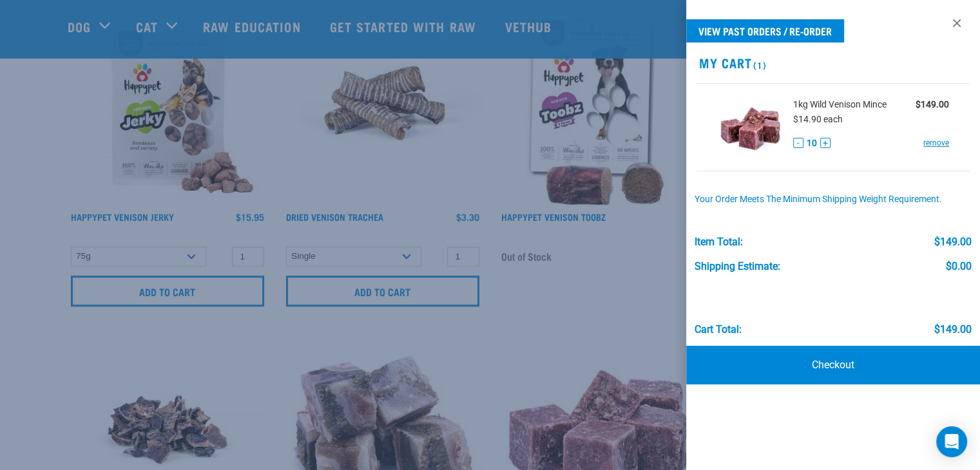 The height and width of the screenshot is (470, 980). What do you see at coordinates (932, 104) in the screenshot?
I see `strong: $149.00` at bounding box center [932, 104].